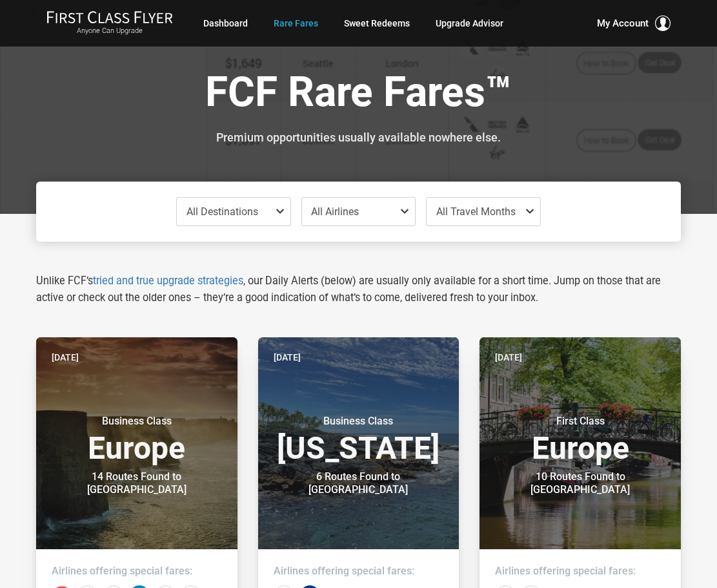 Image resolution: width=717 pixels, height=588 pixels. What do you see at coordinates (296, 24) in the screenshot?
I see `a: Rare Fares` at bounding box center [296, 24].